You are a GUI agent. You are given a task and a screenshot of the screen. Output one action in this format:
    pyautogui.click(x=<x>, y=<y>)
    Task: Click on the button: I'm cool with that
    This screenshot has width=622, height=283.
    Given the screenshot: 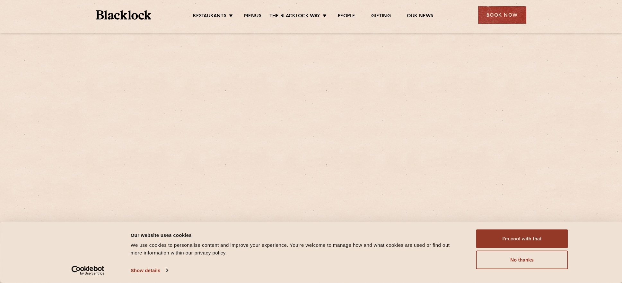 What is the action you would take?
    pyautogui.click(x=522, y=239)
    